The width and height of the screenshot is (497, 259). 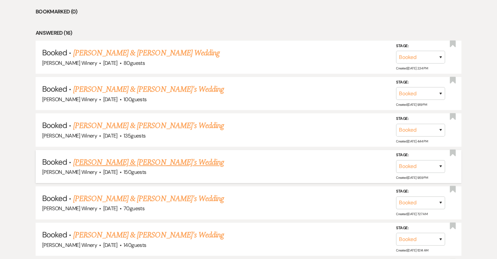 I want to click on span: 150 guests, so click(x=135, y=172).